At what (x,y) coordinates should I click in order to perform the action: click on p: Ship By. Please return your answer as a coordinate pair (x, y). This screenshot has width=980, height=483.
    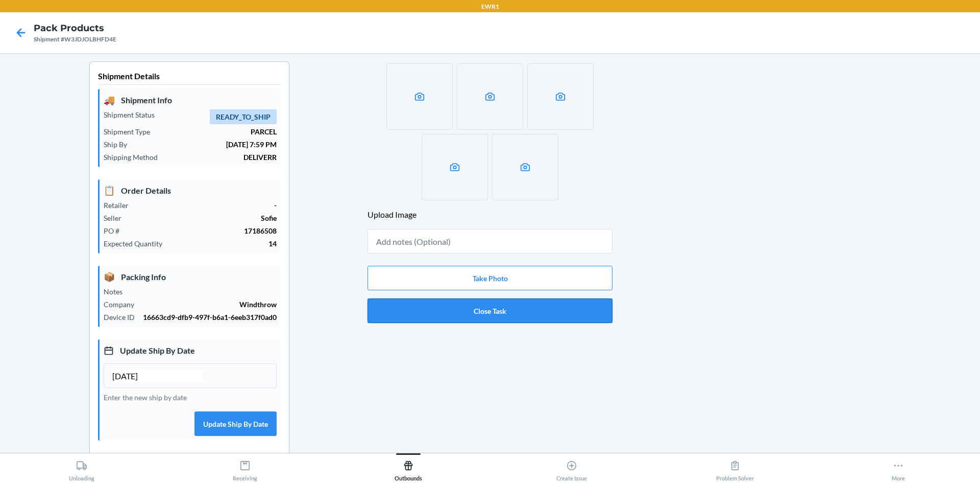
    Looking at the image, I should click on (120, 144).